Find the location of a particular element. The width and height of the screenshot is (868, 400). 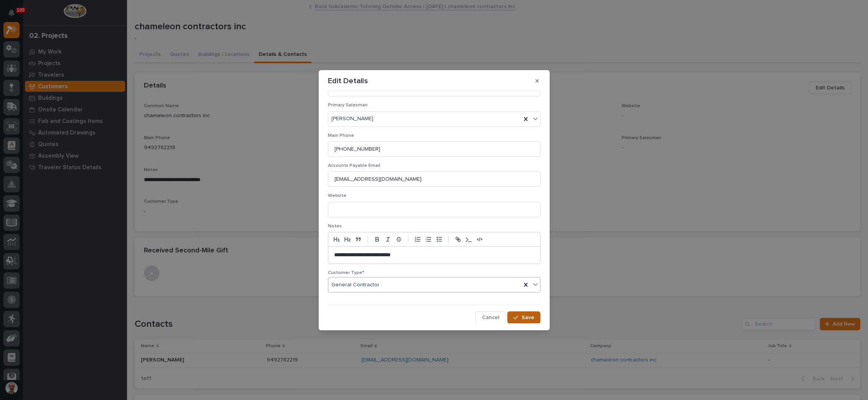

span: Notes is located at coordinates (335, 226).